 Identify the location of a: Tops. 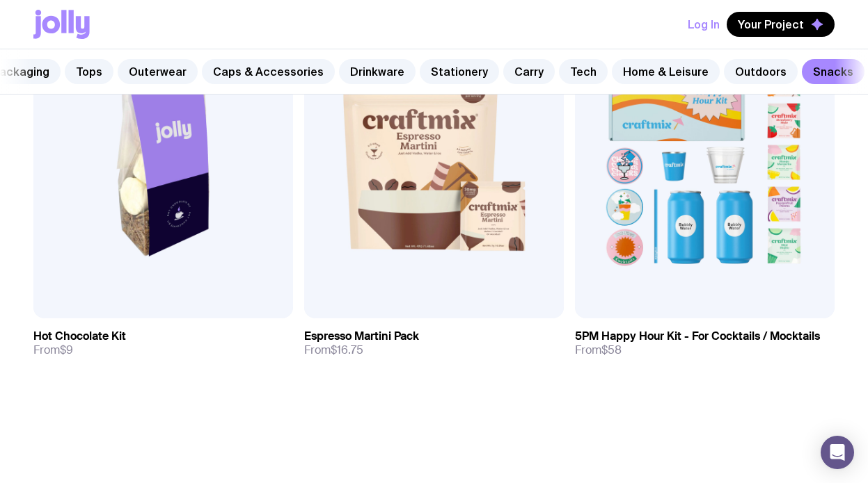
(89, 72).